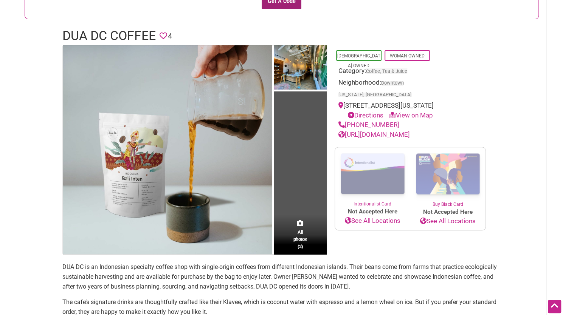  I want to click on a: Buy Black Card, so click(448, 178).